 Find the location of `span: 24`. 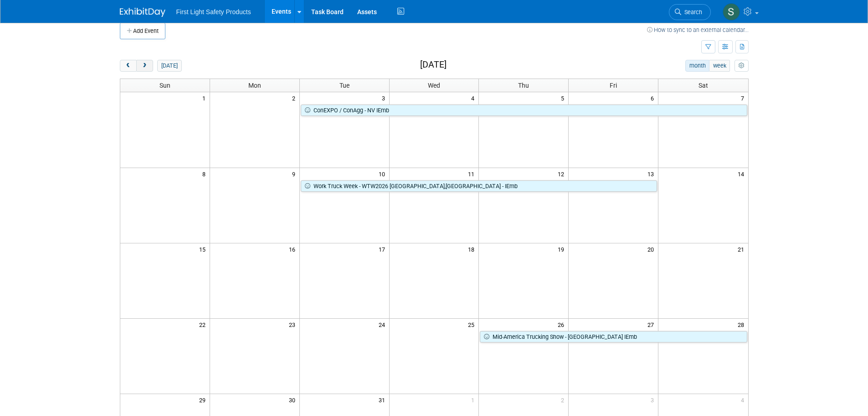

span: 24 is located at coordinates (383, 324).